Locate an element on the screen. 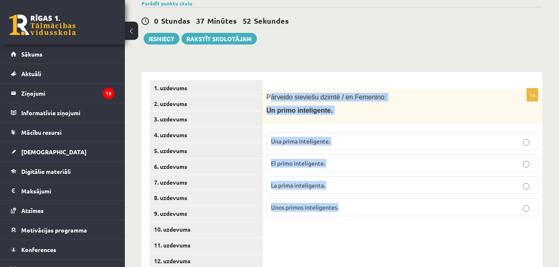  a: 2. uzdevums is located at coordinates (206, 104).